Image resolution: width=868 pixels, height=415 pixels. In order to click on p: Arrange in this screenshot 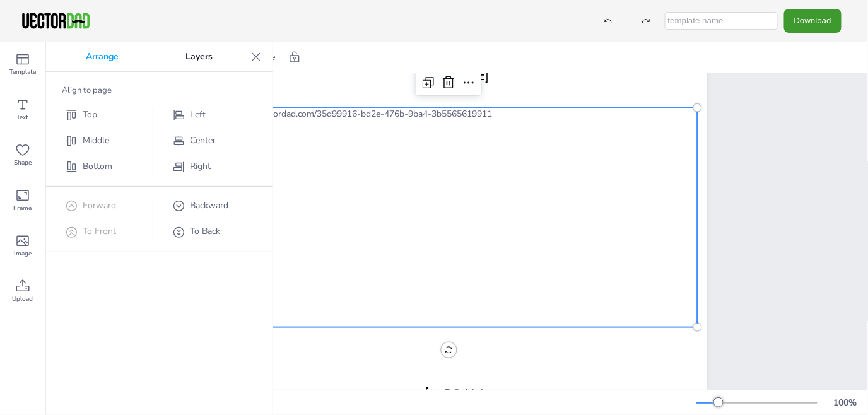, I will do `click(102, 56)`.